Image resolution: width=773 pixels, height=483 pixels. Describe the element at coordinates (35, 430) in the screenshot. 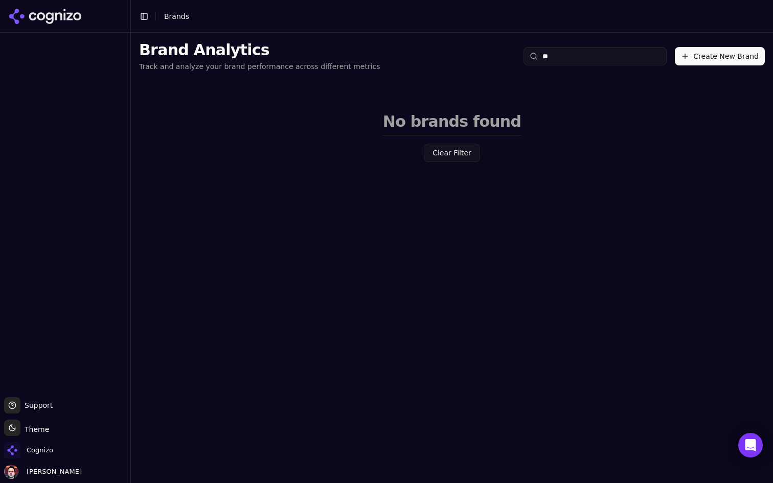

I see `span: Theme` at that location.